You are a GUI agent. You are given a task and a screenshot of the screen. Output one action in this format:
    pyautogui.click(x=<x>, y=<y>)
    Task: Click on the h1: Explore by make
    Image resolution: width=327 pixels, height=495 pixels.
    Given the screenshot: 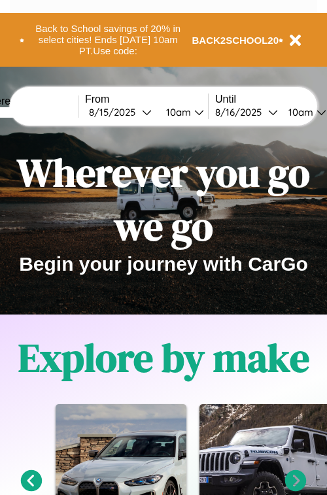 What is the action you would take?
    pyautogui.click(x=164, y=358)
    